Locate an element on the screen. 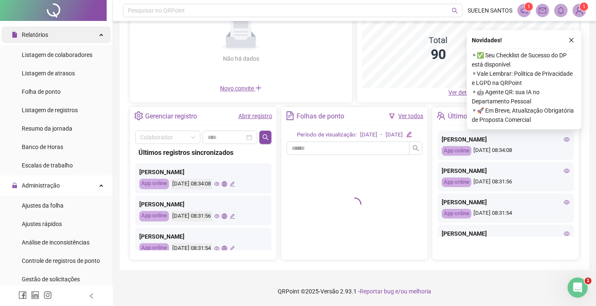 The image size is (596, 306). span: Controle de registros de ponto is located at coordinates (61, 261).